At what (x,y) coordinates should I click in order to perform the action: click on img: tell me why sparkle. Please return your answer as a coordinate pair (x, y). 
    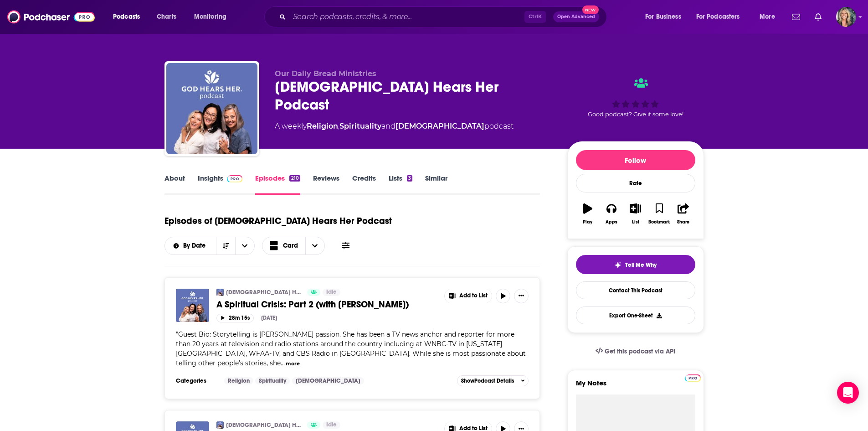
    Looking at the image, I should click on (618, 265).